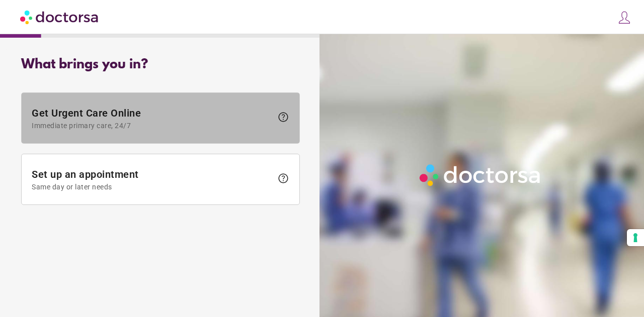  What do you see at coordinates (624, 18) in the screenshot?
I see `img: icons8-customer-100.png` at bounding box center [624, 18].